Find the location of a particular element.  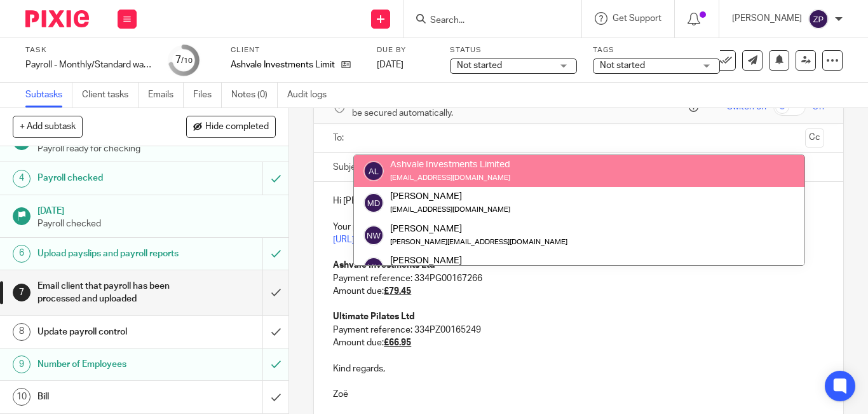

p: Your payroll reports for this month are available to view via the following link; is located at coordinates (579, 227).